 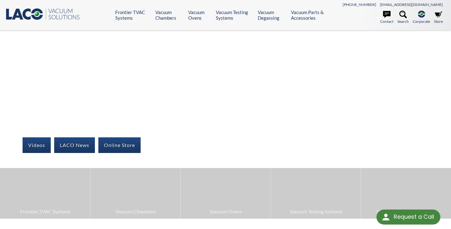 What do you see at coordinates (406, 193) in the screenshot?
I see `a: Vacuum Degassing Systems` at bounding box center [406, 193].